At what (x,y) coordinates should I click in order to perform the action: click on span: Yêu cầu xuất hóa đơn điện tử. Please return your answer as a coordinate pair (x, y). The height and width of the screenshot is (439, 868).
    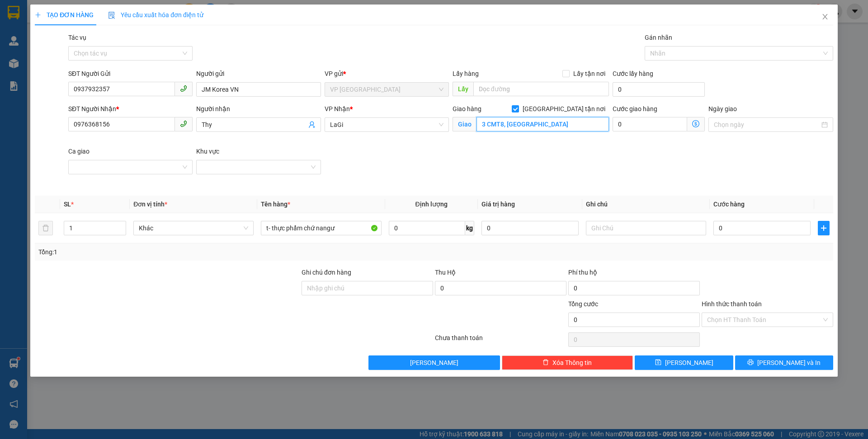
    Looking at the image, I should click on (155, 15).